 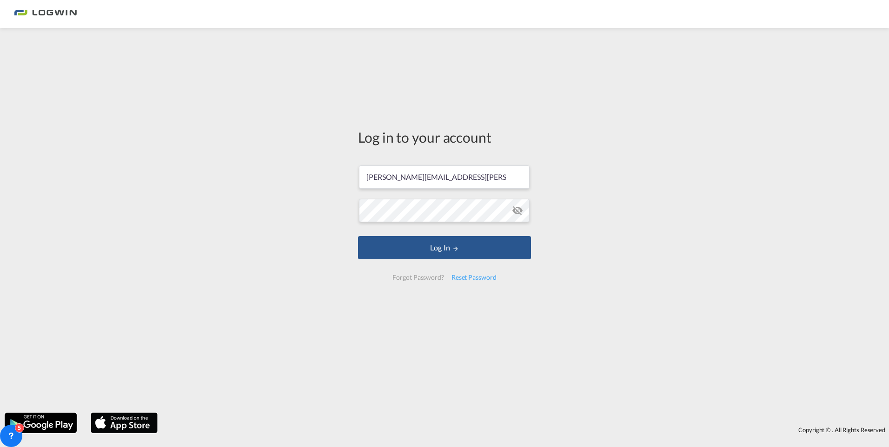 What do you see at coordinates (518, 211) in the screenshot?
I see `md-icon: icon-eye-off` at bounding box center [518, 211].